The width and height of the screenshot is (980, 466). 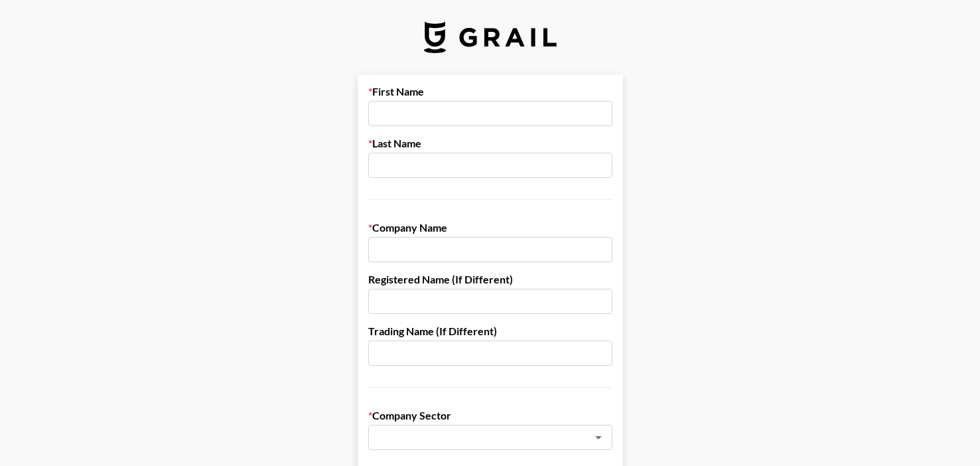 What do you see at coordinates (490, 415) in the screenshot?
I see `label: Company Sector` at bounding box center [490, 415].